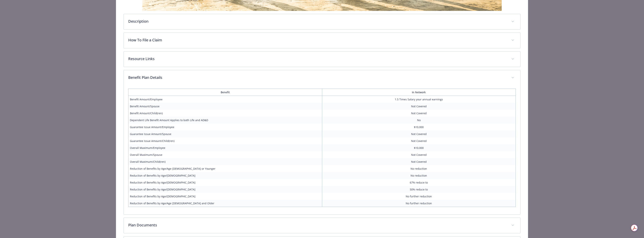 The width and height of the screenshot is (644, 238). Describe the element at coordinates (322, 59) in the screenshot. I see `div: Resource Links` at that location.